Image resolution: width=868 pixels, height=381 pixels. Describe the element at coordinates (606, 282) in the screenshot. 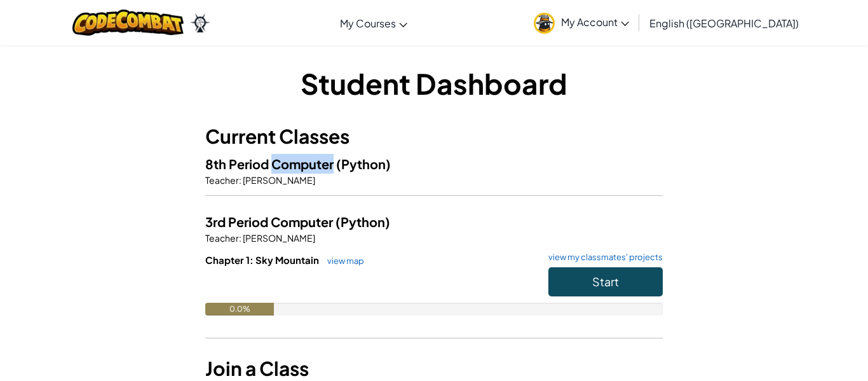

I see `button: Start` at that location.